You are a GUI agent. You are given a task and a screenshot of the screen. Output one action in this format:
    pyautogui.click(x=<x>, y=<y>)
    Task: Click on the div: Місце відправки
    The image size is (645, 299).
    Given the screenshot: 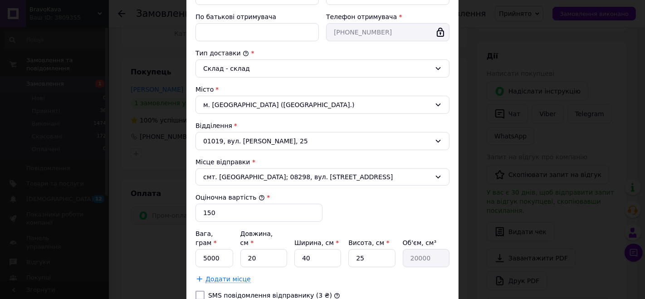 What is the action you would take?
    pyautogui.click(x=323, y=162)
    